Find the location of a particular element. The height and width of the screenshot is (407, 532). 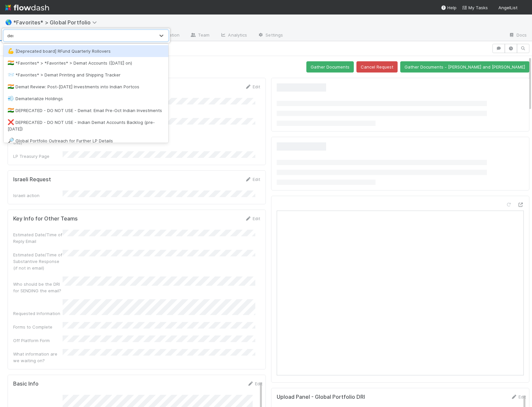

div: DEPRECATED - DO NOT USE - Demat: Email Pre-Oct Indian Investments is located at coordinates (86, 110).